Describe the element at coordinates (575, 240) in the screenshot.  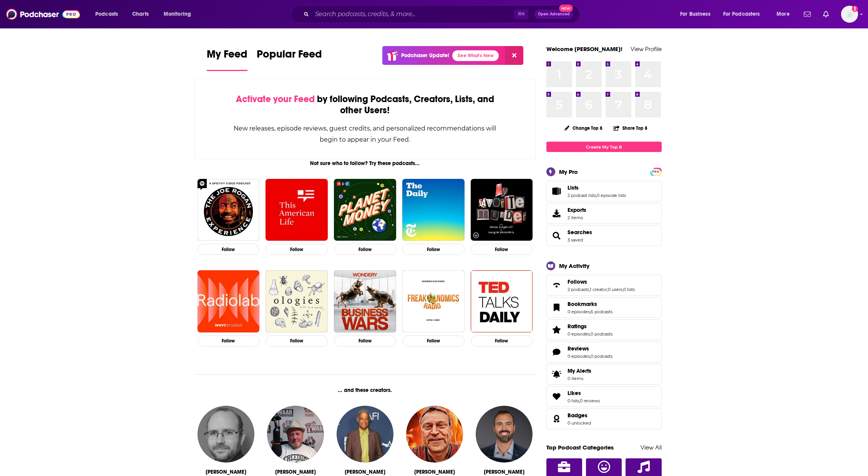
I see `a: 3 saved` at that location.